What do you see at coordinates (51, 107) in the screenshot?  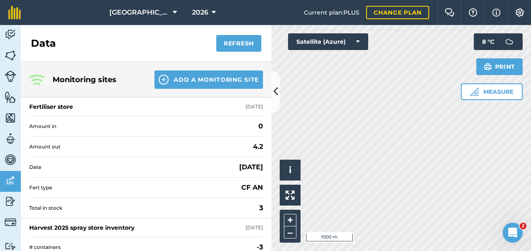 I see `div: Fertiliser store` at bounding box center [51, 107].